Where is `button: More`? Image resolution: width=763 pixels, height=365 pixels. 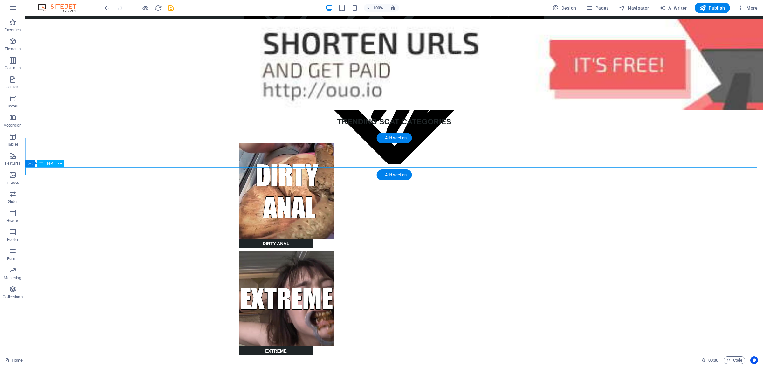 button: More is located at coordinates (748, 8).